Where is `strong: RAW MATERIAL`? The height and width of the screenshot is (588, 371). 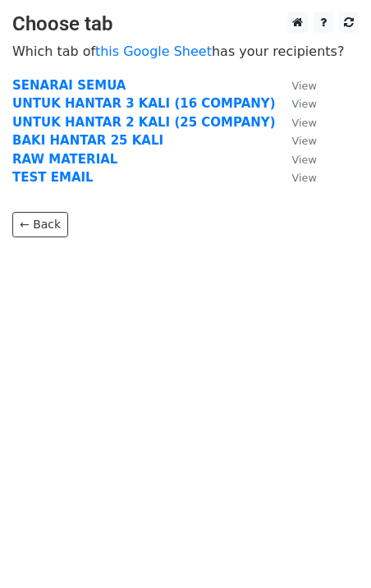
strong: RAW MATERIAL is located at coordinates (65, 159).